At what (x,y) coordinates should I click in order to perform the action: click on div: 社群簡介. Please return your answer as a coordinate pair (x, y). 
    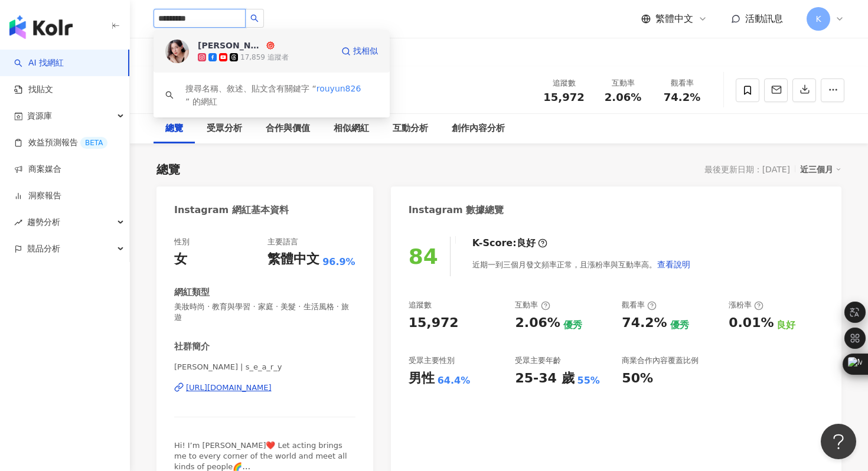
    Looking at the image, I should click on (192, 346).